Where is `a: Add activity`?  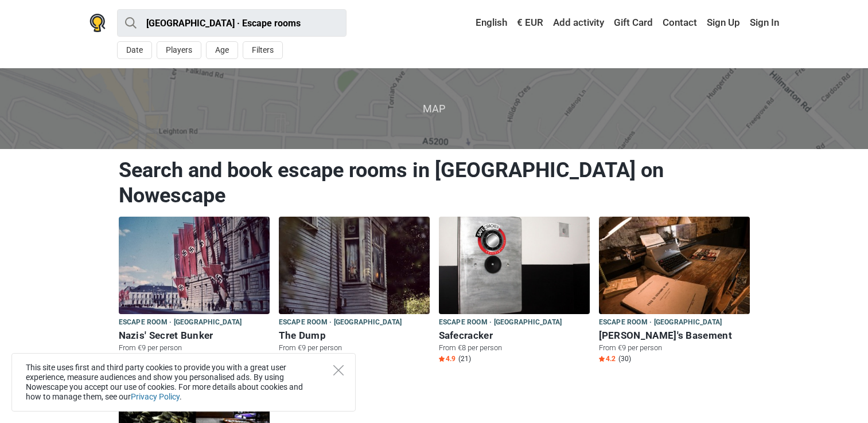 a: Add activity is located at coordinates (578, 23).